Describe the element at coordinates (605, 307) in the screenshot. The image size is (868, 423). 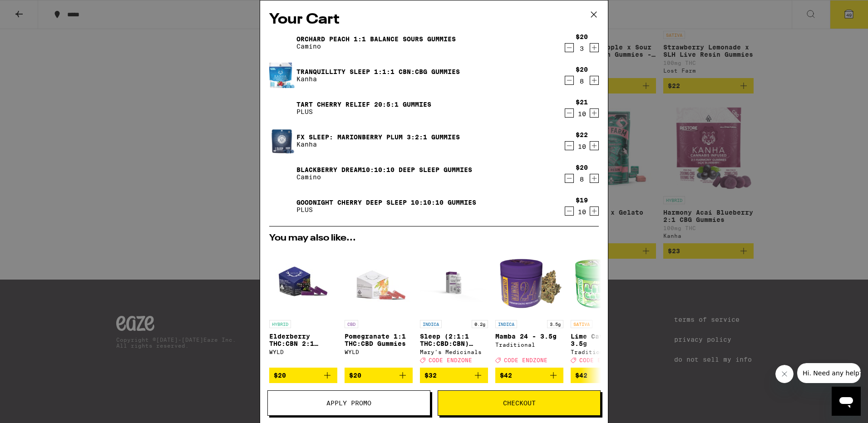
I see `a: Open page for Lime Caviar - 3.5g from Traditional` at that location.